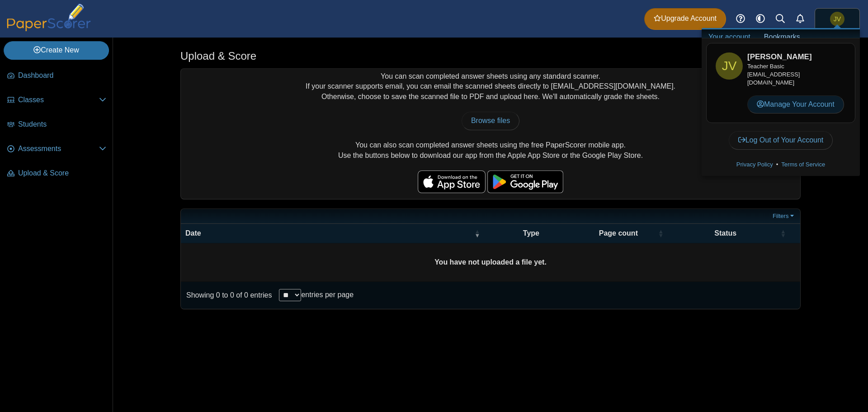  I want to click on img: apple-store-badge.svg, so click(452, 182).